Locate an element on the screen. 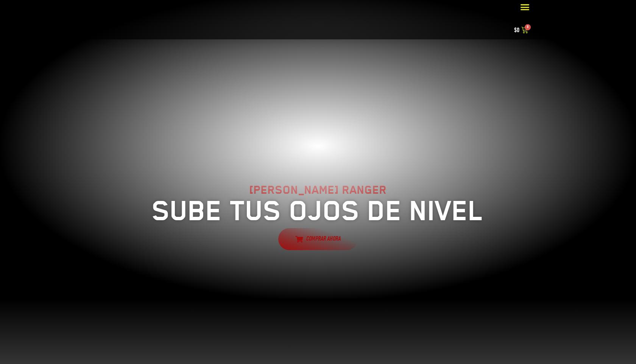 This screenshot has width=636, height=364. h2: SUBE TUS OJOS DE NIVEL is located at coordinates (318, 211).